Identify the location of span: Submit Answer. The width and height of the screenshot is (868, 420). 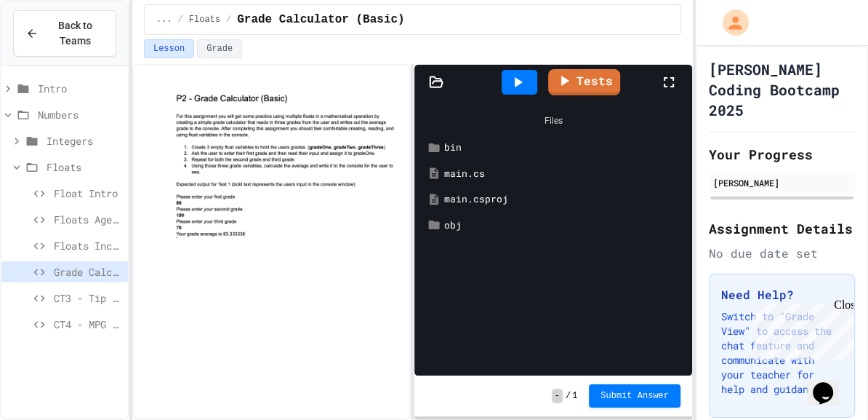
(635, 396).